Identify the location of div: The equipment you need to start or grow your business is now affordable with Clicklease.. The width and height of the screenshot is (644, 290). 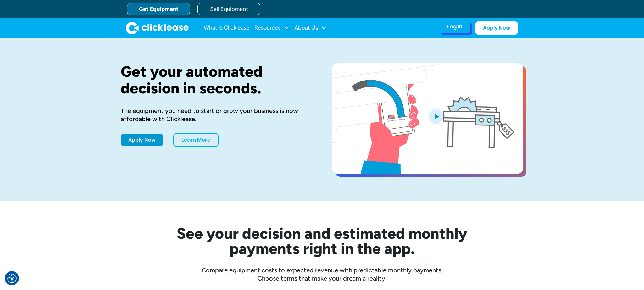
(217, 115).